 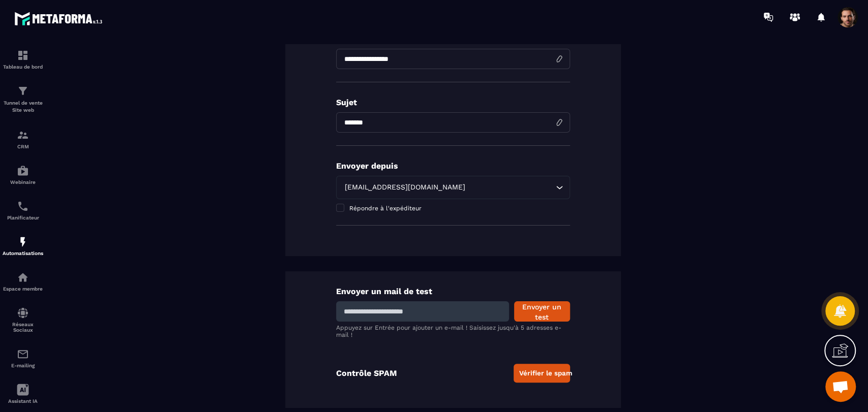 What do you see at coordinates (23, 99) in the screenshot?
I see `a: formationformationTunnel de vente Site web` at bounding box center [23, 99].